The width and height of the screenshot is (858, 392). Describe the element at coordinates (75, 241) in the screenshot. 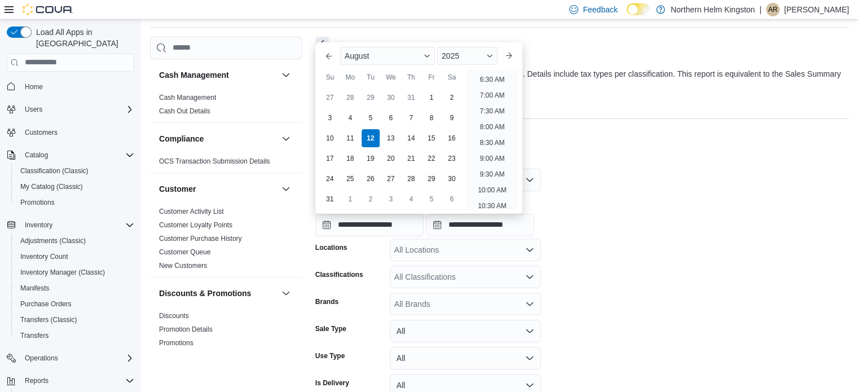

I see `button: Adjustments (Classic)` at that location.